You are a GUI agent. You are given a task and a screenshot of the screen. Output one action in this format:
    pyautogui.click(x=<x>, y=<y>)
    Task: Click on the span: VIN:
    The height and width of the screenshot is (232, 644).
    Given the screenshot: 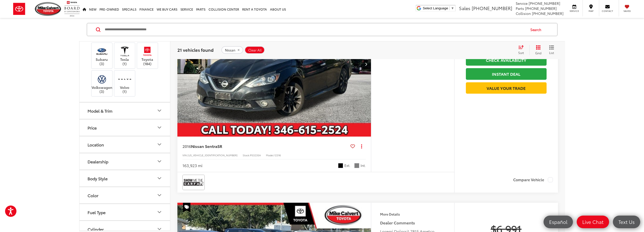 What is the action you would take?
    pyautogui.click(x=185, y=155)
    